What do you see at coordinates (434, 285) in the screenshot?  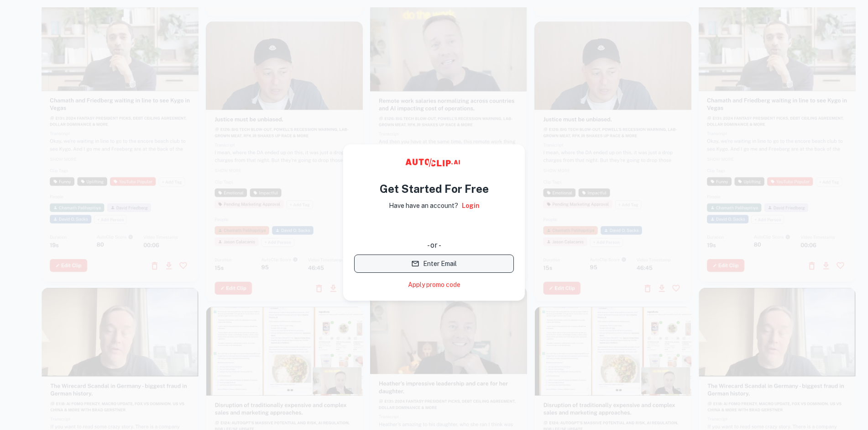 I see `a: Apply promo code` at bounding box center [434, 285].